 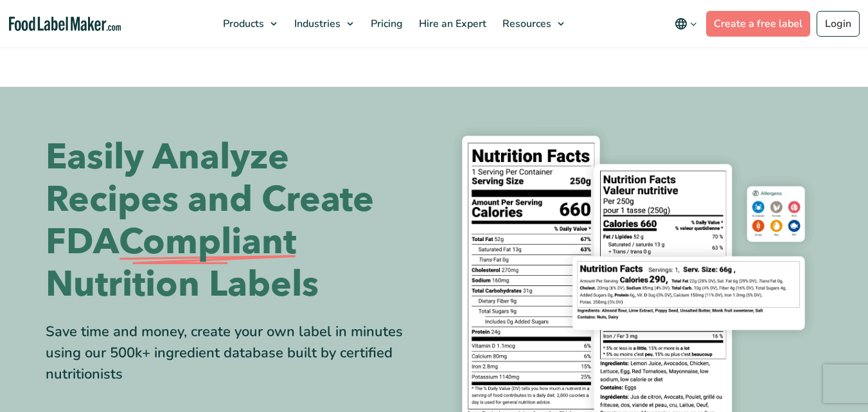 What do you see at coordinates (758, 23) in the screenshot?
I see `a: Create a free label` at bounding box center [758, 23].